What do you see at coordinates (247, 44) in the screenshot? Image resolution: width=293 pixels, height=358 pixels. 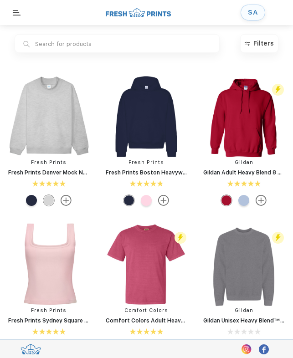 I see `img: filter_icon.svg` at bounding box center [247, 44].